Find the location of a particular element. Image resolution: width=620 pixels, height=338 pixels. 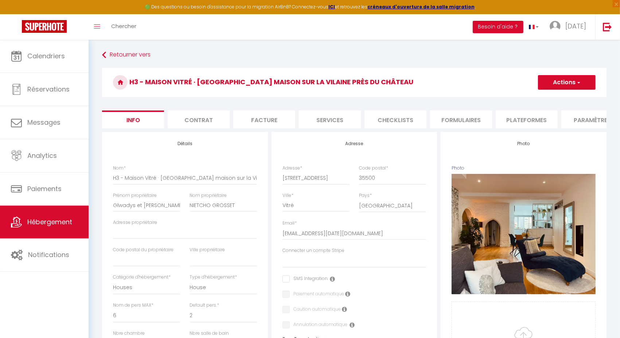

label: Ville is located at coordinates (288, 195).